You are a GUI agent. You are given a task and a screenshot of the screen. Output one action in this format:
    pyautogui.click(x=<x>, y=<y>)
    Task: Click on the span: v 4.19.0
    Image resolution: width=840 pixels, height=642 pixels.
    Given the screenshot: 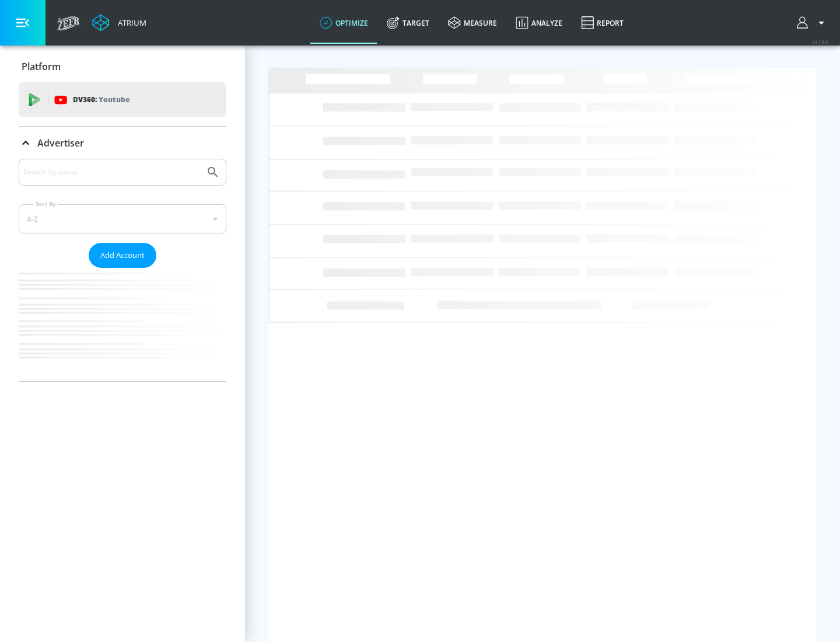 What is the action you would take?
    pyautogui.click(x=820, y=41)
    